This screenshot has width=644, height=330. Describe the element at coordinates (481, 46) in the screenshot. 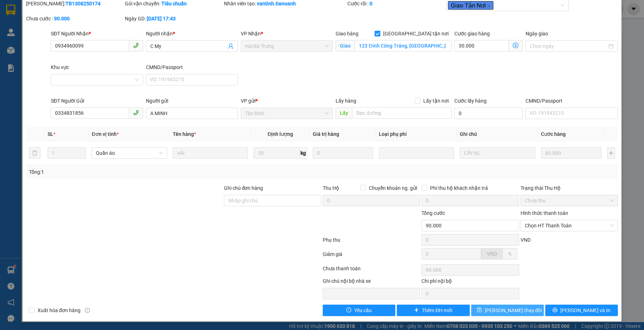

I see `input: Cước giao hàng` at that location.